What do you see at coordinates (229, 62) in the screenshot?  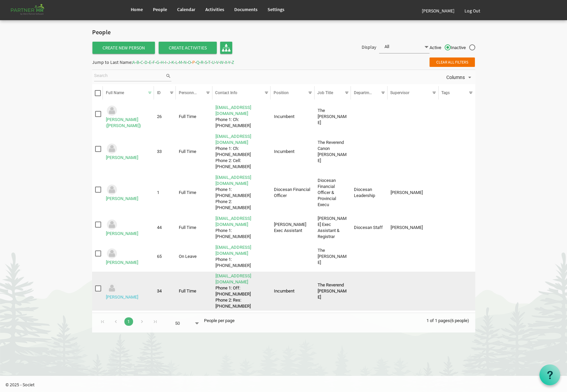 I see `span: Y` at bounding box center [229, 62].